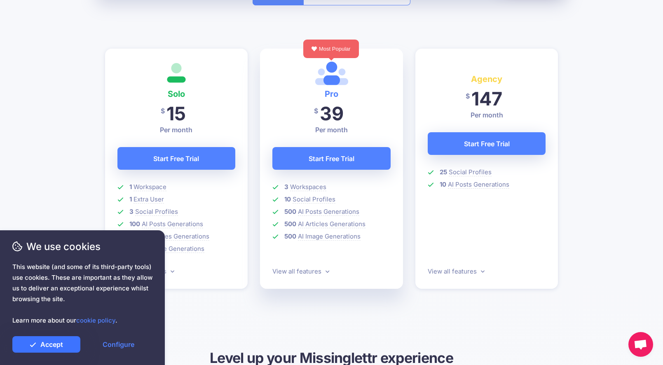  I want to click on a: Configure, so click(118, 344).